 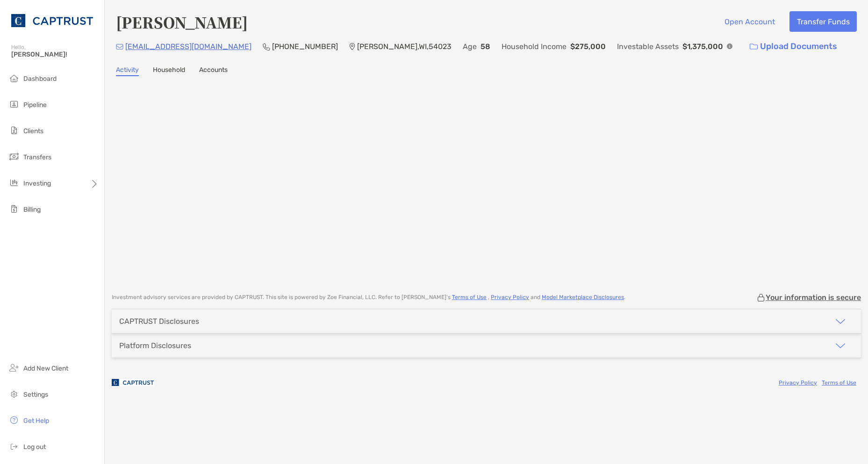 What do you see at coordinates (14, 394) in the screenshot?
I see `img: settings icon` at bounding box center [14, 394].